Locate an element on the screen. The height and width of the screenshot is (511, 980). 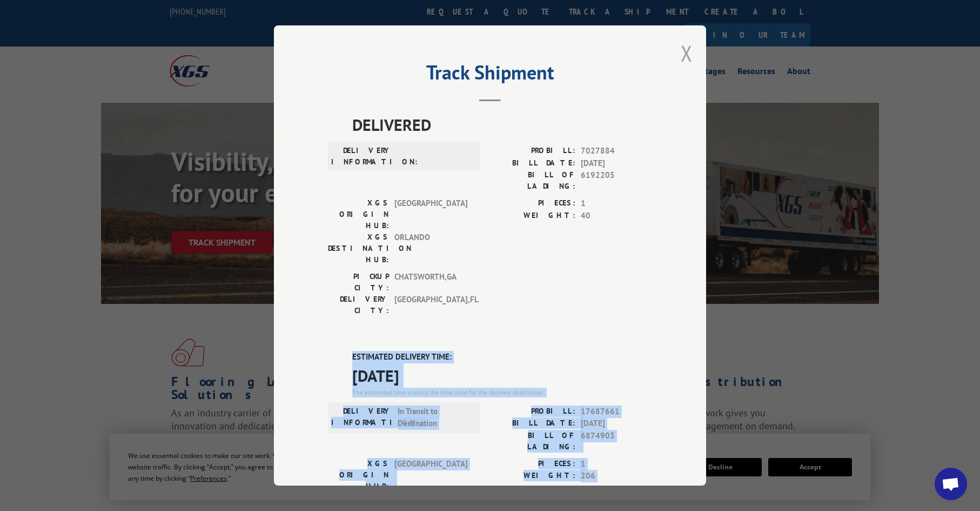
span: 17687661 is located at coordinates (616, 411).